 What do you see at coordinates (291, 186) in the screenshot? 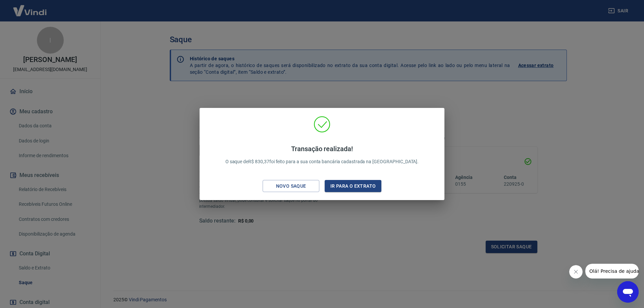
I see `button: Novo saque` at bounding box center [291, 186].